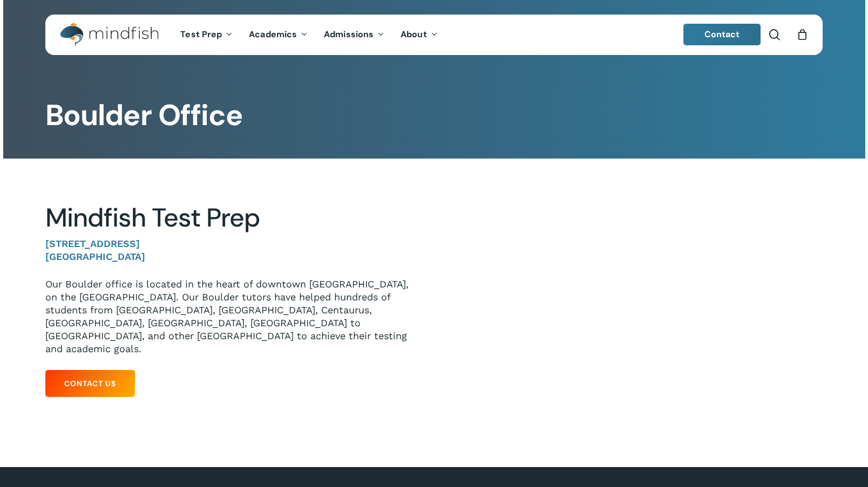  I want to click on h2: Mindfish Test Prep, so click(232, 218).